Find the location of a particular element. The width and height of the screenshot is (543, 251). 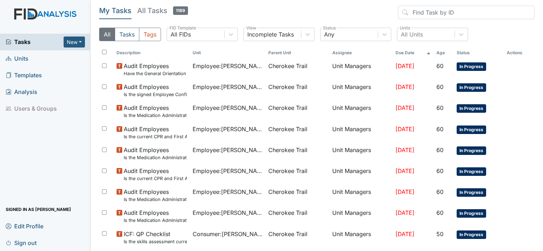

span: 1189 is located at coordinates (180, 11).